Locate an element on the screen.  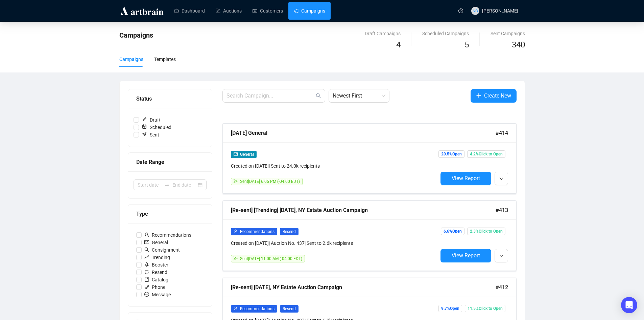
input: End date is located at coordinates (184, 185).